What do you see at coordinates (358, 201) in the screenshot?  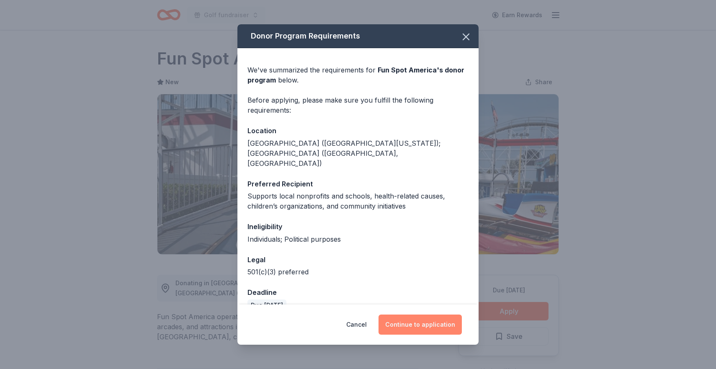 I see `div: Supports local nonprofits and schools, health-related causes, children’s organizations, and commu...` at bounding box center [358, 201].